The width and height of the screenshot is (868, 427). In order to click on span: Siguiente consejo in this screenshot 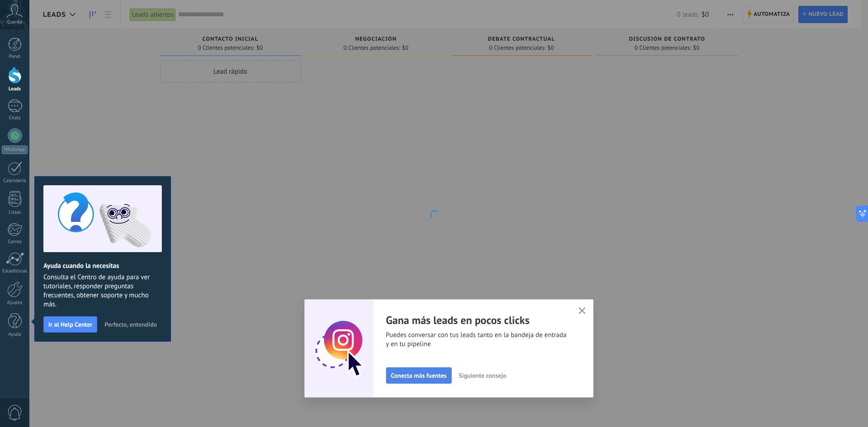, I will do `click(482, 375)`.